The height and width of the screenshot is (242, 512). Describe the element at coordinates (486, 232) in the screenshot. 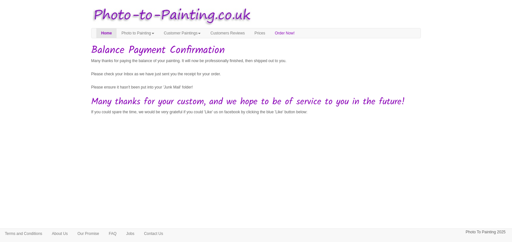

I see `p: Photo To Painting 2025` at that location.